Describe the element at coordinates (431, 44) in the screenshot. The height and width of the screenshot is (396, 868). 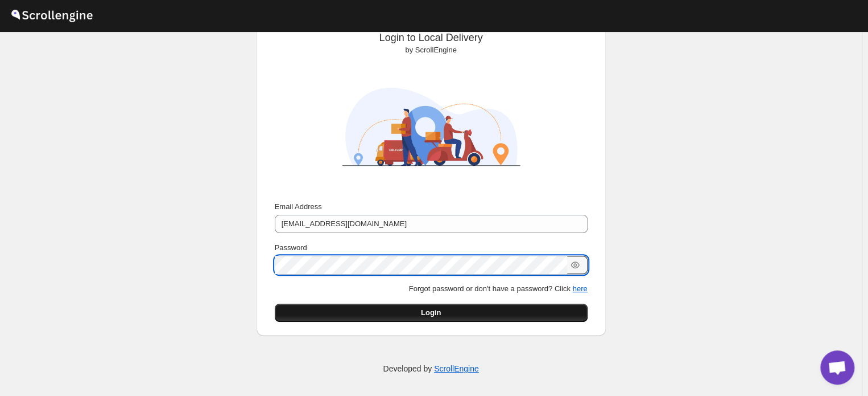
I see `div: Login to Local Delivery` at that location.